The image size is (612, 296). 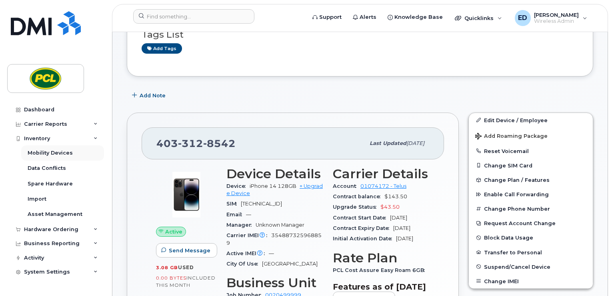 What do you see at coordinates (359, 196) in the screenshot?
I see `span: Contract balance` at bounding box center [359, 196].